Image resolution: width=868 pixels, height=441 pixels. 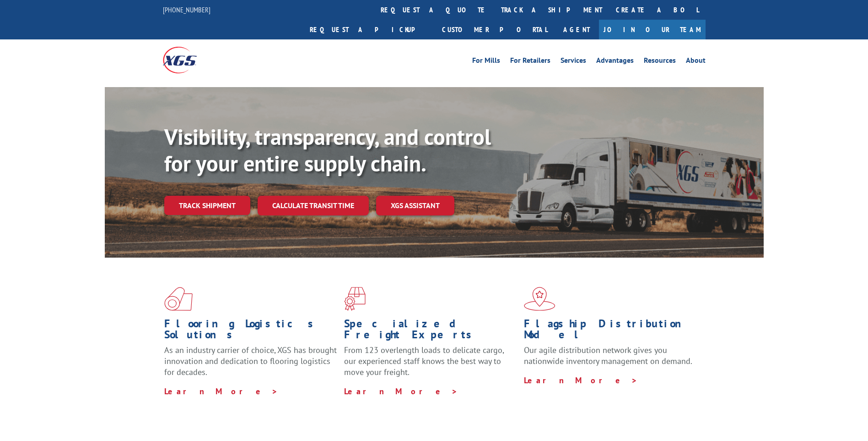 What do you see at coordinates (577, 29) in the screenshot?
I see `a: Agent` at bounding box center [577, 29].